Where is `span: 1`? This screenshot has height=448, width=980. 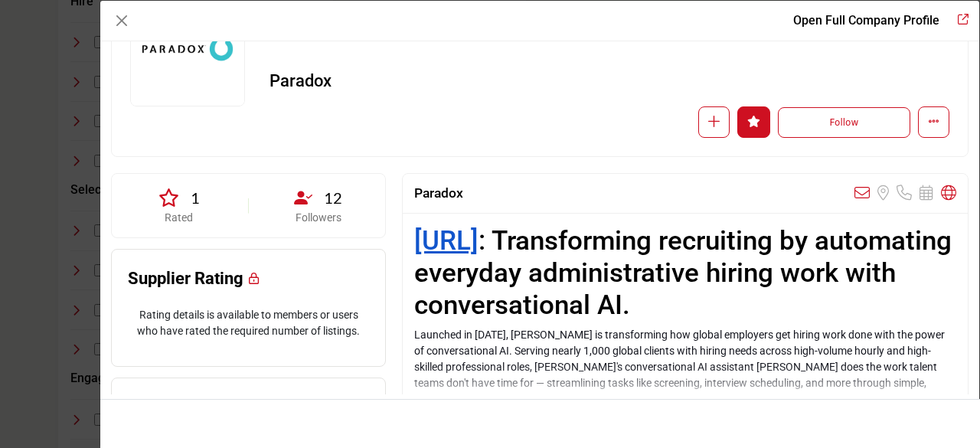
span: 1 is located at coordinates (195, 198).